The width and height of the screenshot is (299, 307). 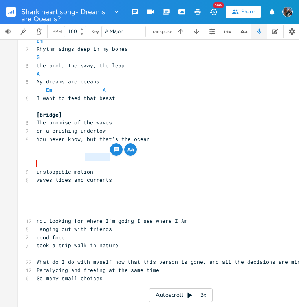 What do you see at coordinates (112, 221) in the screenshot?
I see `span: not looking for where I'm going I see where I Am` at bounding box center [112, 221].